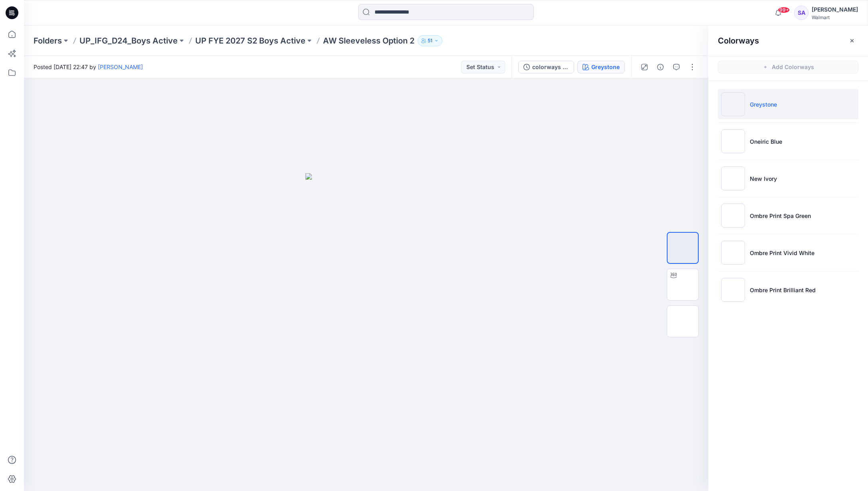 The width and height of the screenshot is (868, 491). Describe the element at coordinates (733, 289) in the screenshot. I see `img: Ombre Print Brilliant Red` at that location.